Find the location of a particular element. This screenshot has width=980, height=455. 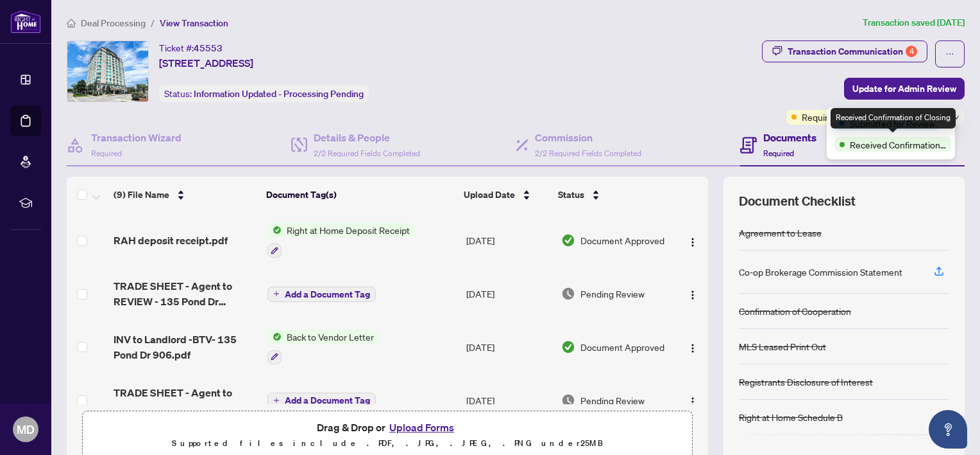

span: INV to Landlord -BTV- 135 Pond Dr 906.pdf is located at coordinates (185, 347).